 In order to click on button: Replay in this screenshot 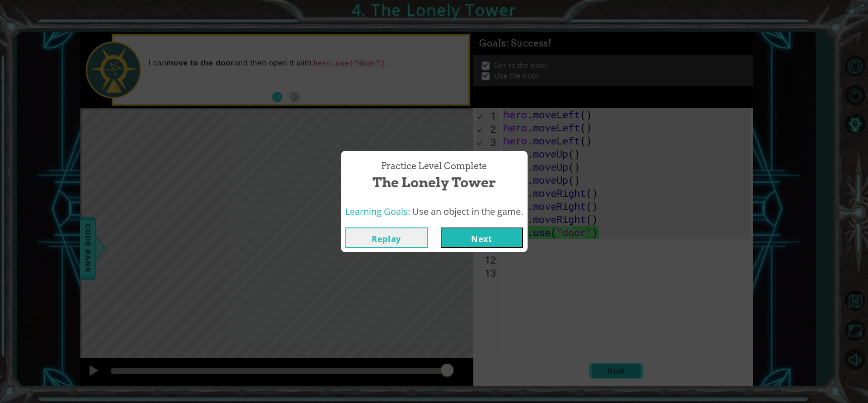, I will do `click(387, 237)`.